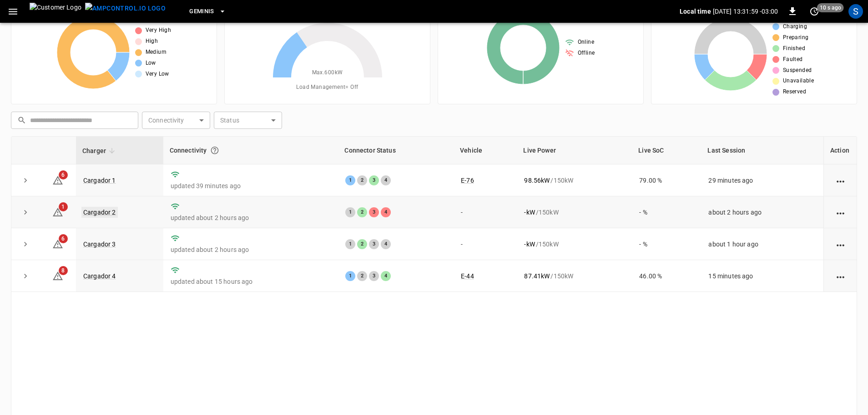  I want to click on span: Max. 600 kW, so click(327, 73).